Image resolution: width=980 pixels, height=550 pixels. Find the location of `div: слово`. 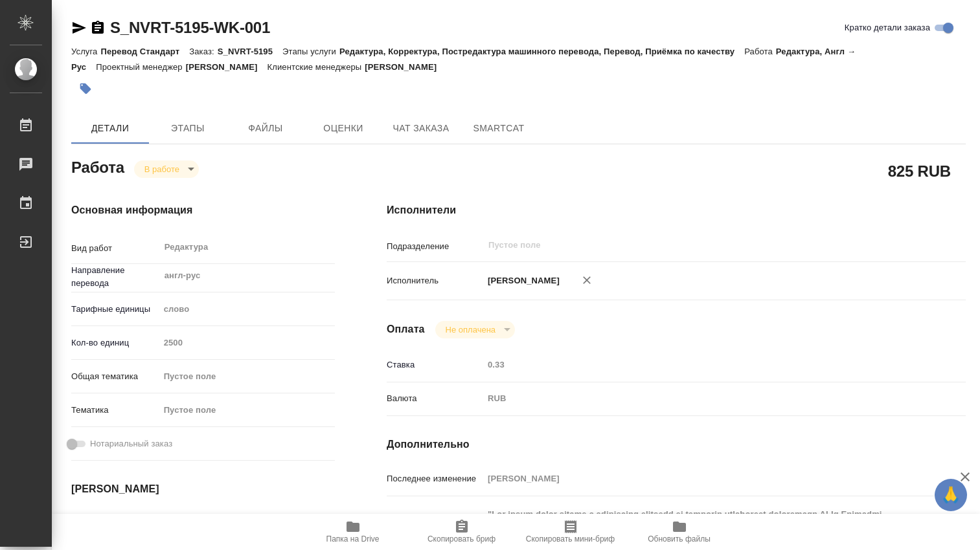

div: слово is located at coordinates (247, 309).